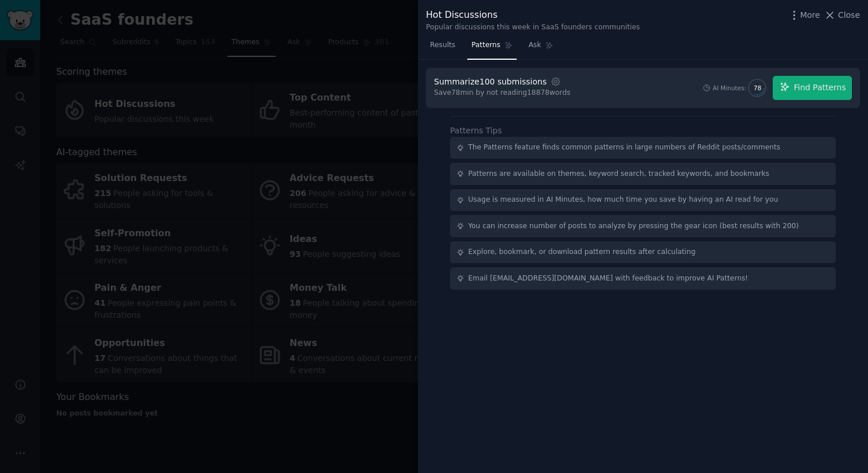  Describe the element at coordinates (541, 47) in the screenshot. I see `a: Ask` at that location.